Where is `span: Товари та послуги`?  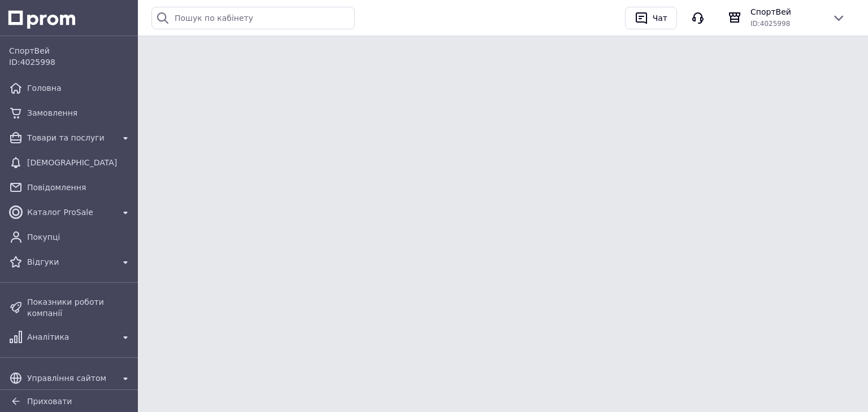
span: Товари та послуги is located at coordinates (71, 138).